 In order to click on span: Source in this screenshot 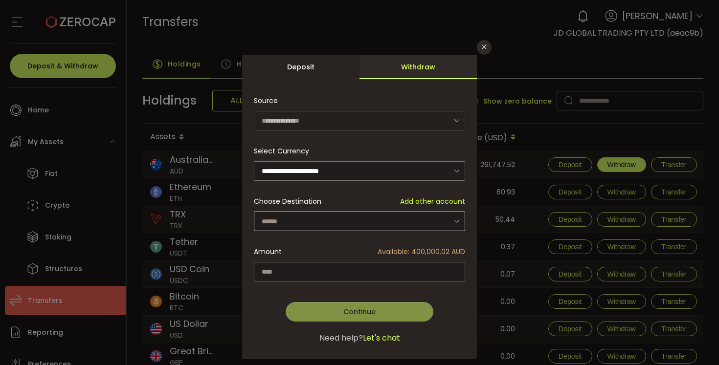, I will do `click(265, 101)`.